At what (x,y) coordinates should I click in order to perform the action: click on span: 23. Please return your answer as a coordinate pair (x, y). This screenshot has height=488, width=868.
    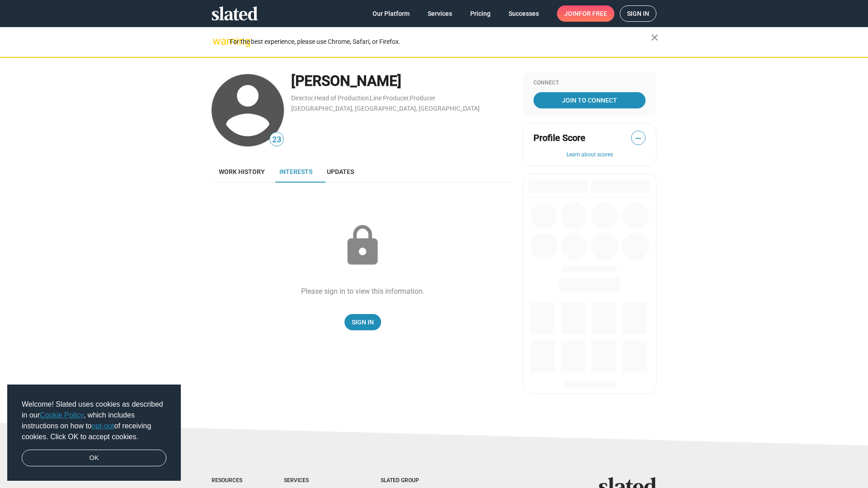
    Looking at the image, I should click on (276, 139).